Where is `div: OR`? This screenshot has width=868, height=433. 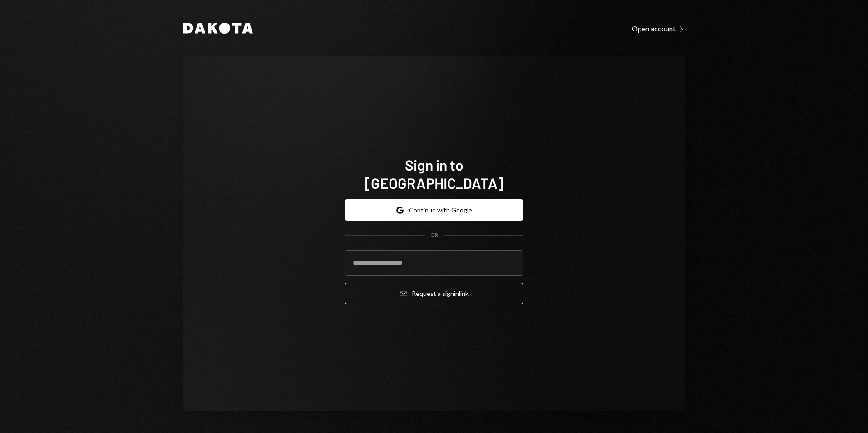 div: OR is located at coordinates (434, 235).